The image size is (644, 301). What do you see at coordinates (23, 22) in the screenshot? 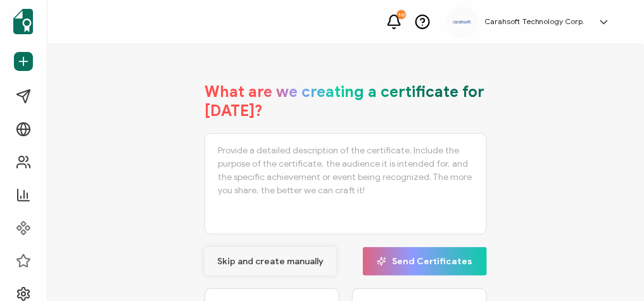
I see `img: sertifier-logomark-colored.svg` at bounding box center [23, 22].